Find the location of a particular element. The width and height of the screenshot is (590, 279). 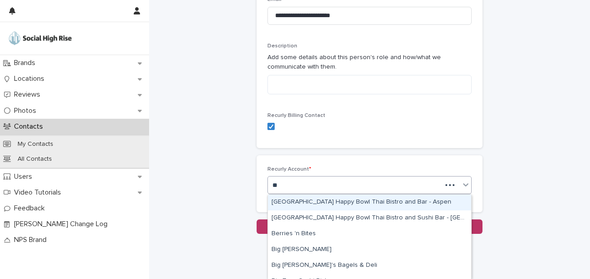

p: Feedback is located at coordinates (31, 208).